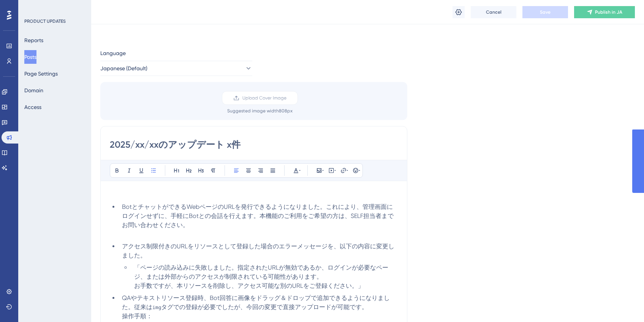 The height and width of the screenshot is (322, 644). Describe the element at coordinates (493, 12) in the screenshot. I see `span: Cancel` at that location.